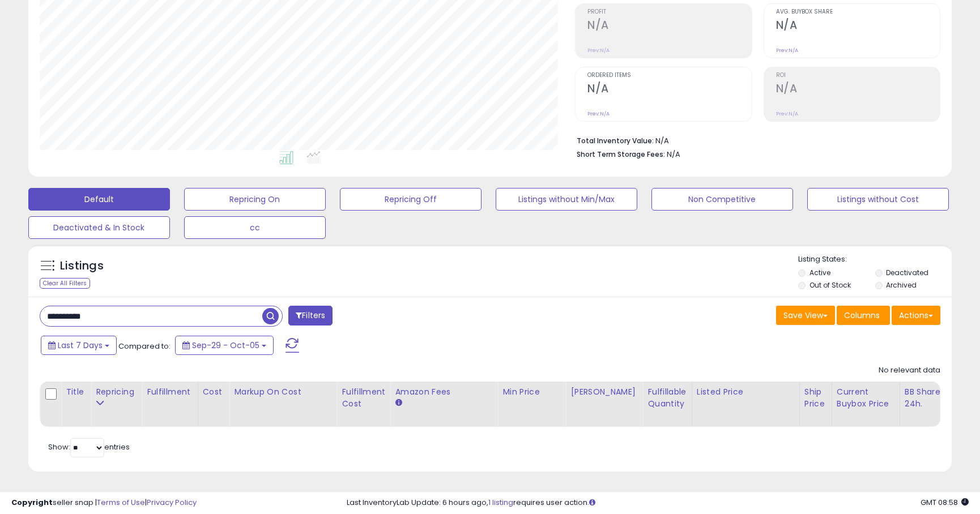 This screenshot has width=980, height=514. What do you see at coordinates (658, 503) in the screenshot?
I see `div: Last InventoryLab Update: 6 hours ago, requires user action.` at bounding box center [658, 503].